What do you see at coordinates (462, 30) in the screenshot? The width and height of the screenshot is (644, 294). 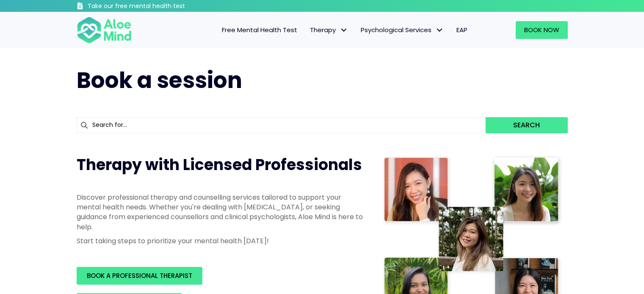 I see `span: EAP` at bounding box center [462, 30].